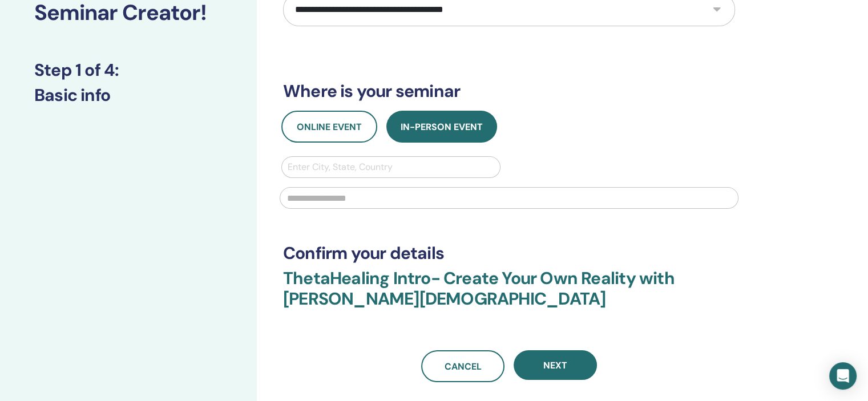  What do you see at coordinates (463, 366) in the screenshot?
I see `span: Cancel` at bounding box center [463, 366].